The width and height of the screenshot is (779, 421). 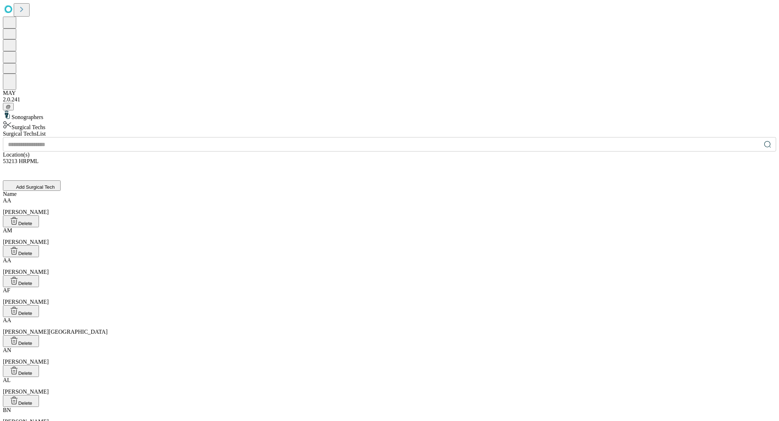 What do you see at coordinates (390, 194) in the screenshot?
I see `div: Name` at bounding box center [390, 194].